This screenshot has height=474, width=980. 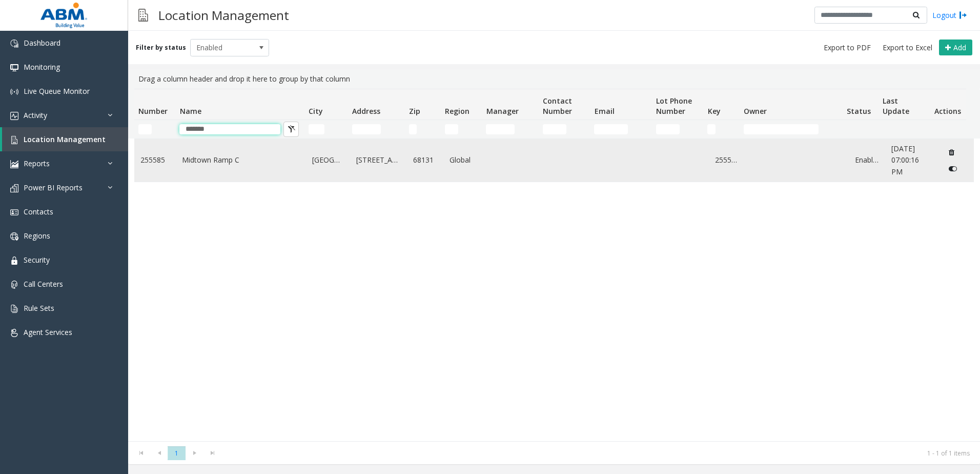 I want to click on span: Address, so click(x=366, y=111).